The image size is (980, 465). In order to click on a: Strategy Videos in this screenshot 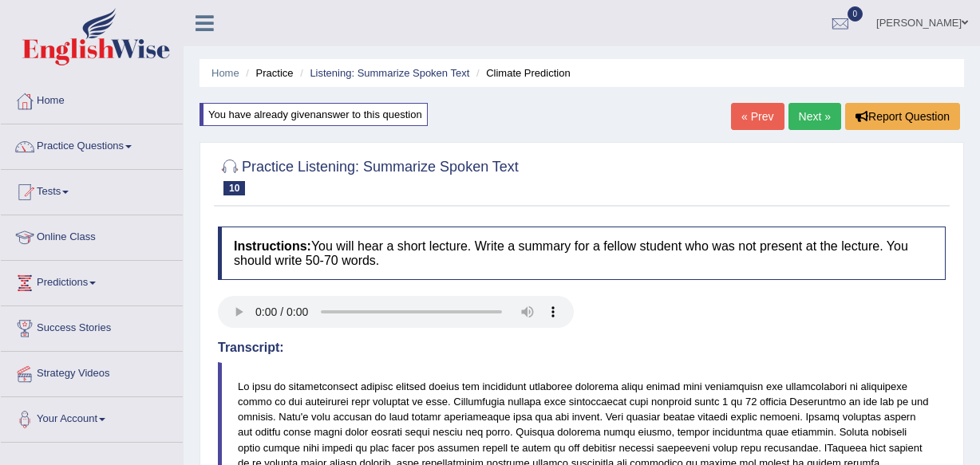, I will do `click(92, 372)`.